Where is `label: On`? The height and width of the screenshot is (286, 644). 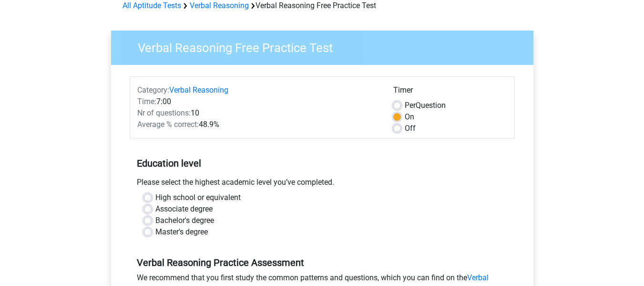 label: On is located at coordinates (409, 117).